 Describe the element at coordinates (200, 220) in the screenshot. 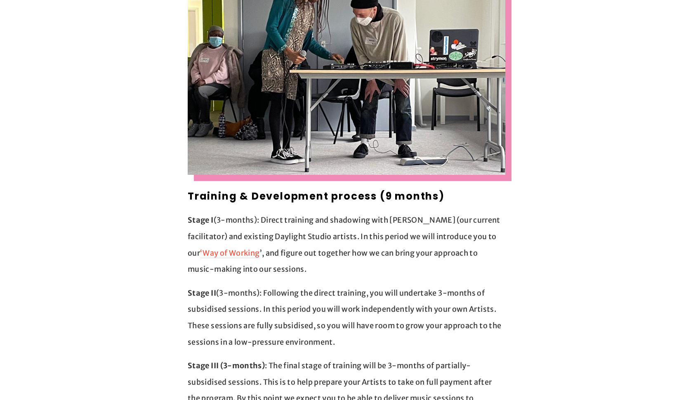

I see `strong: Stage I` at that location.